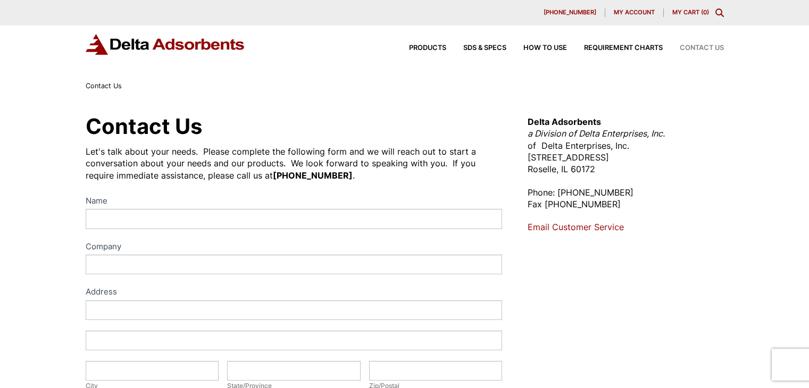  What do you see at coordinates (476, 48) in the screenshot?
I see `a: SDS & SPECS` at bounding box center [476, 48].